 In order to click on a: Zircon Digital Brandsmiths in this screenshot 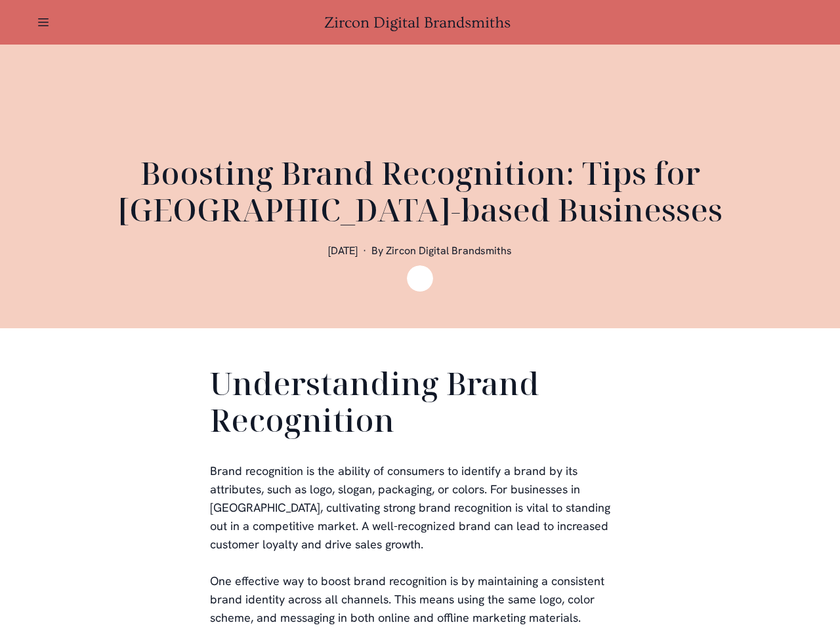, I will do `click(420, 22)`.